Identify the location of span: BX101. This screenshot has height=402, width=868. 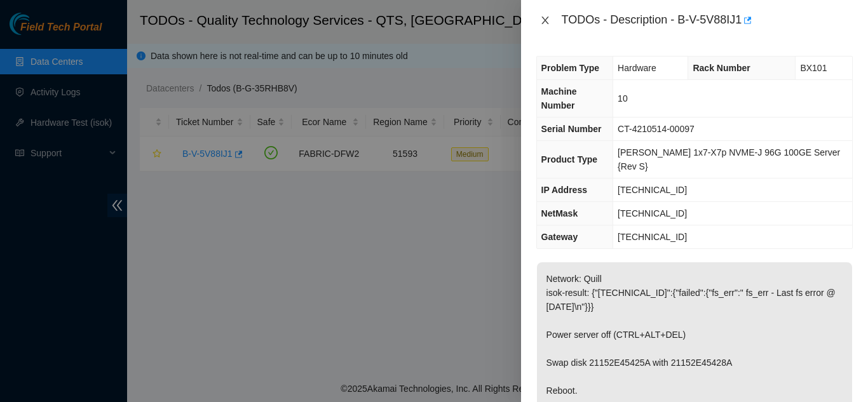
(814, 68).